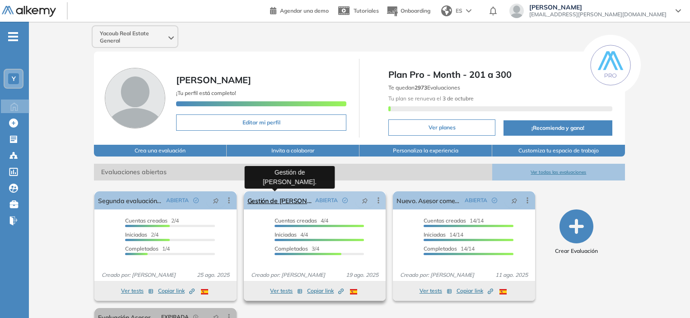 Image resolution: width=690 pixels, height=318 pixels. What do you see at coordinates (133, 37) in the screenshot?
I see `span: Yacoub Real Estate General` at bounding box center [133, 37].